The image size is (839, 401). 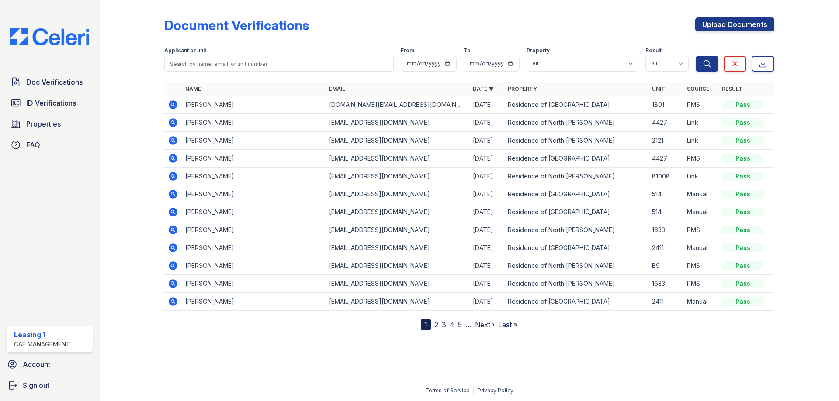 I want to click on div: CAF Management, so click(x=42, y=345).